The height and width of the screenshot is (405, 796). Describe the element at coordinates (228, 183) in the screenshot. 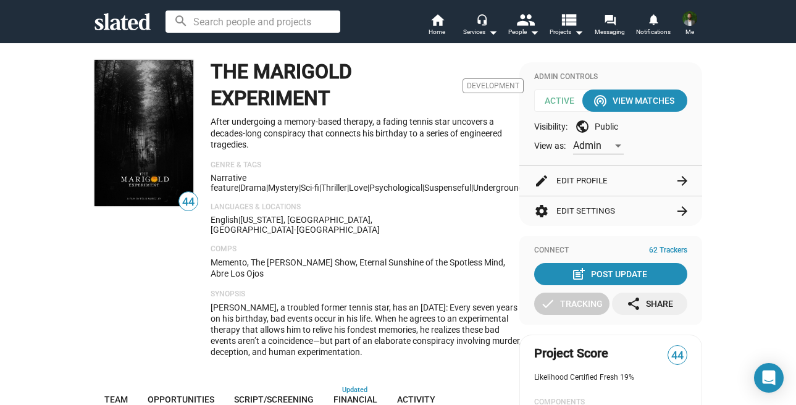

I see `span: Narrative feature` at that location.